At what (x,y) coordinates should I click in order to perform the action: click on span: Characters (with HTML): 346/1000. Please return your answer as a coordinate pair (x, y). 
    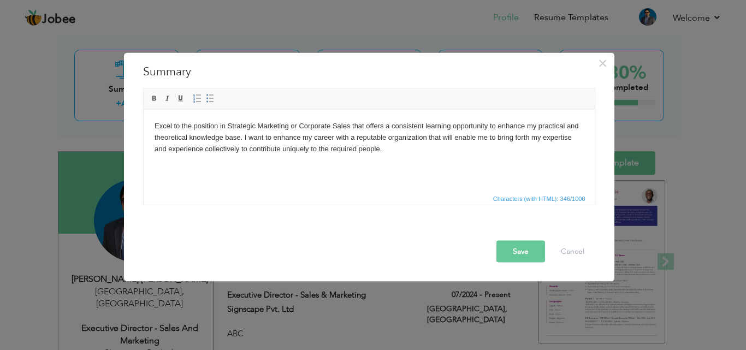
    Looking at the image, I should click on (539, 198).